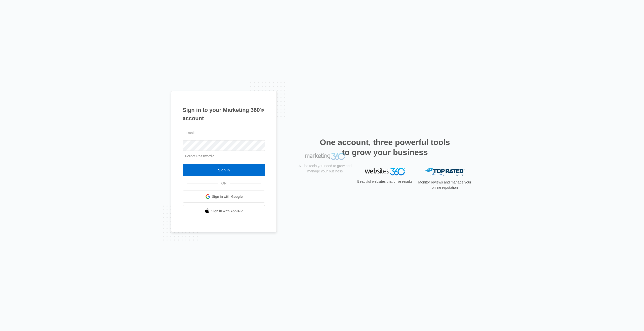  Describe the element at coordinates (385, 181) in the screenshot. I see `p: Beautiful websites that drive results` at that location.